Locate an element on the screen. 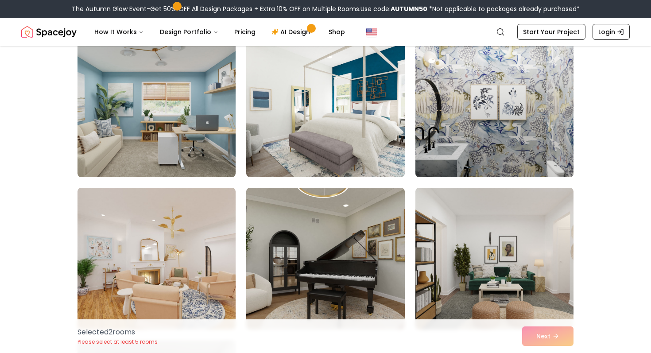 This screenshot has height=353, width=651. button: Design Portfolio is located at coordinates (189, 32).